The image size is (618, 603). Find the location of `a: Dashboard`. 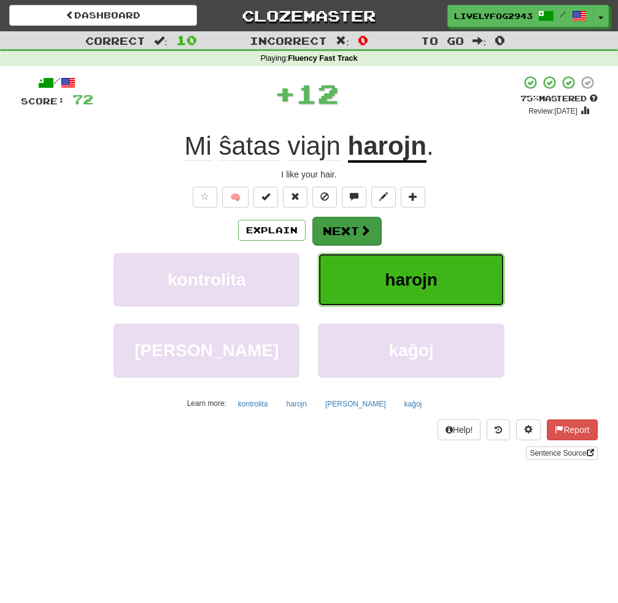

a: Dashboard is located at coordinates (103, 15).